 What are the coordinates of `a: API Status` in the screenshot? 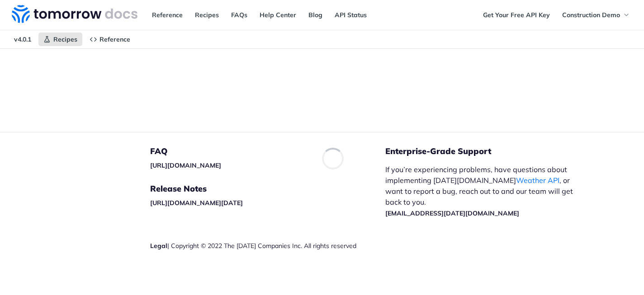 It's located at (350, 15).